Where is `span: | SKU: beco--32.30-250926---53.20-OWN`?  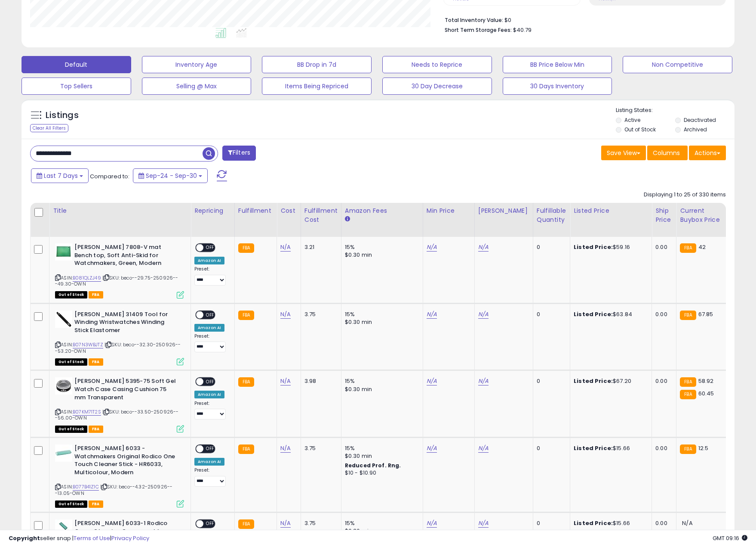
span: | SKU: beco--32.30-250926---53.20-OWN is located at coordinates (118, 348).